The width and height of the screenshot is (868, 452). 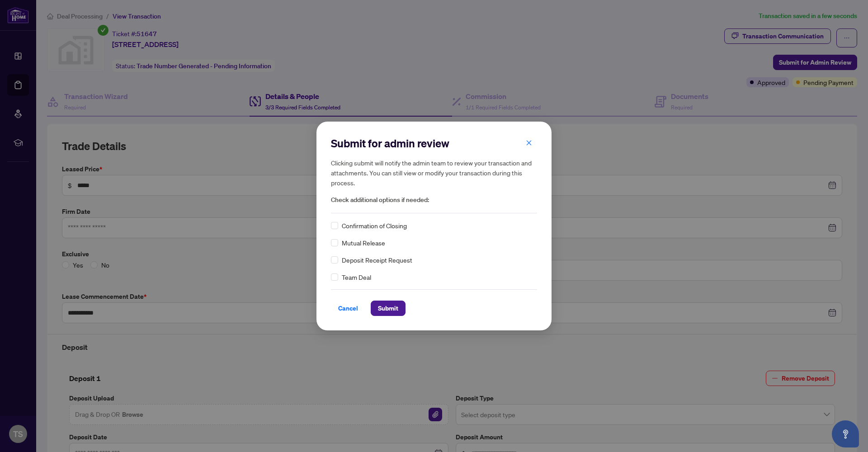 I want to click on span: Check additional options if needed:, so click(x=434, y=200).